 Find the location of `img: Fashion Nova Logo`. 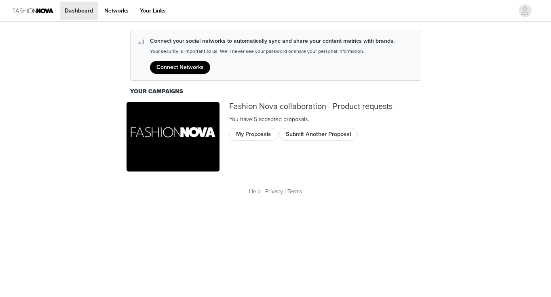

img: Fashion Nova Logo is located at coordinates (33, 11).